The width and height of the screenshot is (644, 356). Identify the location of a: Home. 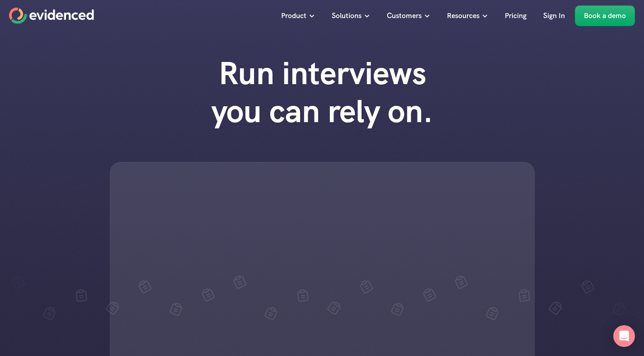
(52, 16).